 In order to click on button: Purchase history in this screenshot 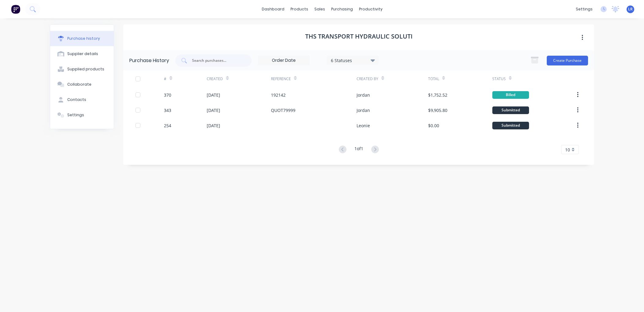, I will do `click(82, 39)`.